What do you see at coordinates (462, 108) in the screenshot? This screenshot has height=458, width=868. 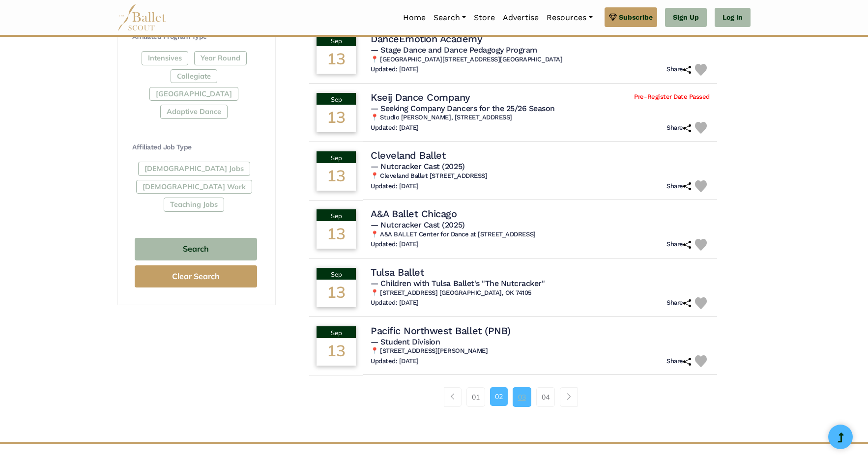 I see `span: — Seeking Company Dancers for the 25/26 Season` at bounding box center [462, 108].